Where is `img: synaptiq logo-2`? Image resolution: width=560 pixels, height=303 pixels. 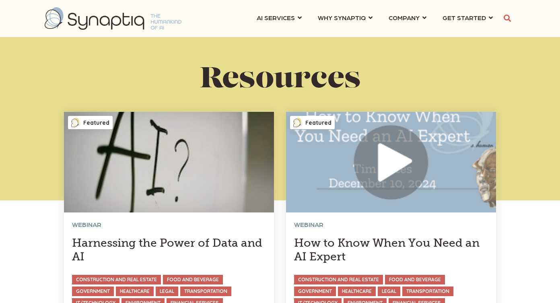
img: synaptiq logo-2 is located at coordinates (113, 18).